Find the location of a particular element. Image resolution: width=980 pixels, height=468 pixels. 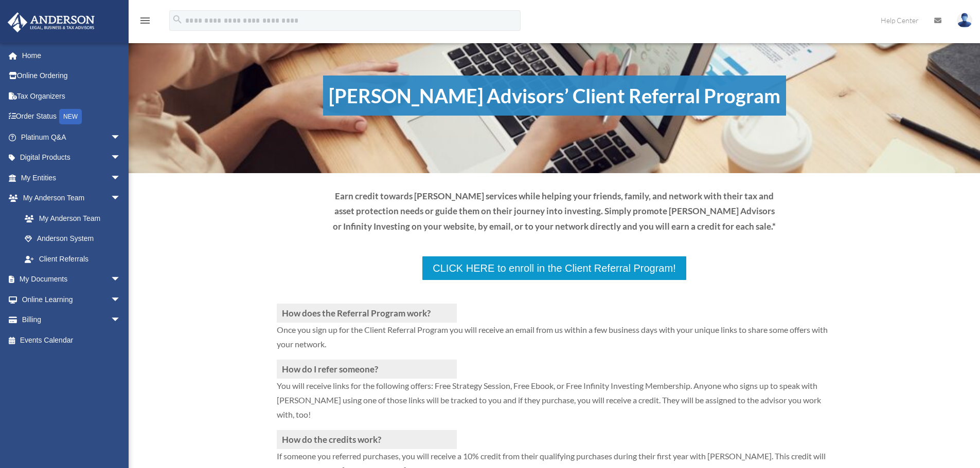

a: Online Learningarrow_drop_down is located at coordinates (72, 299).